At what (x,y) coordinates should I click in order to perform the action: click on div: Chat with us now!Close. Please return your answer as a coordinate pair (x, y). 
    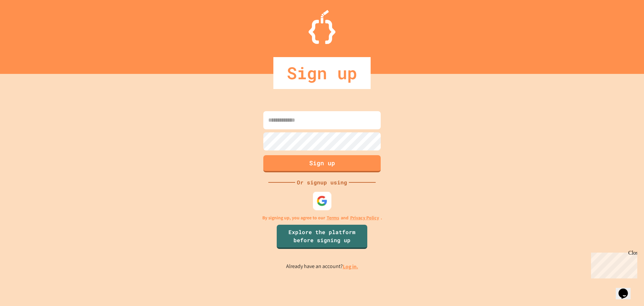
    Looking at the image, I should click on (25, 22).